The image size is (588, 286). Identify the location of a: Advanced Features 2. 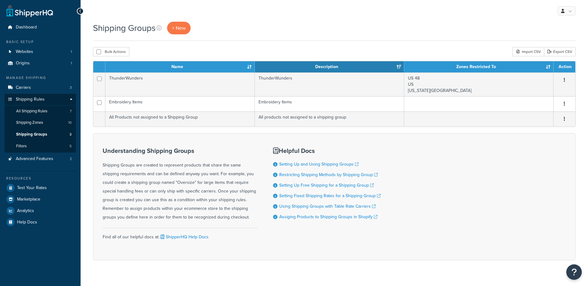
(40, 159).